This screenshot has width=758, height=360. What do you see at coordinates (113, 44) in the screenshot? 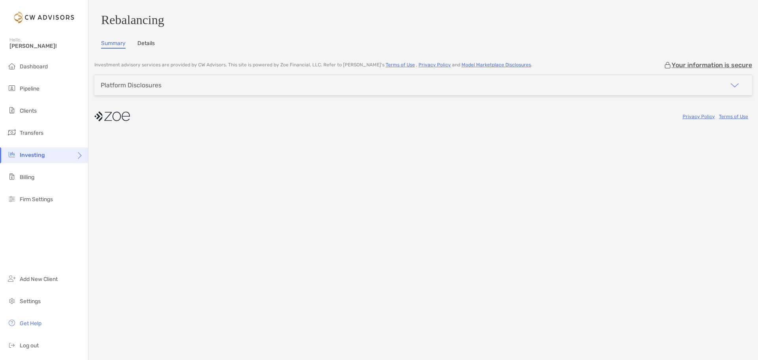
I see `a: Summary` at bounding box center [113, 44].